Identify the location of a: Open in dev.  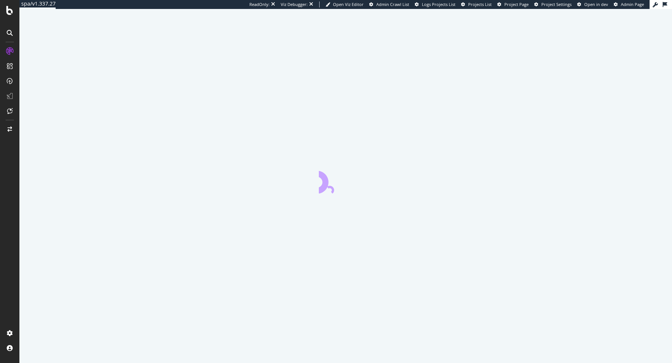
(593, 4).